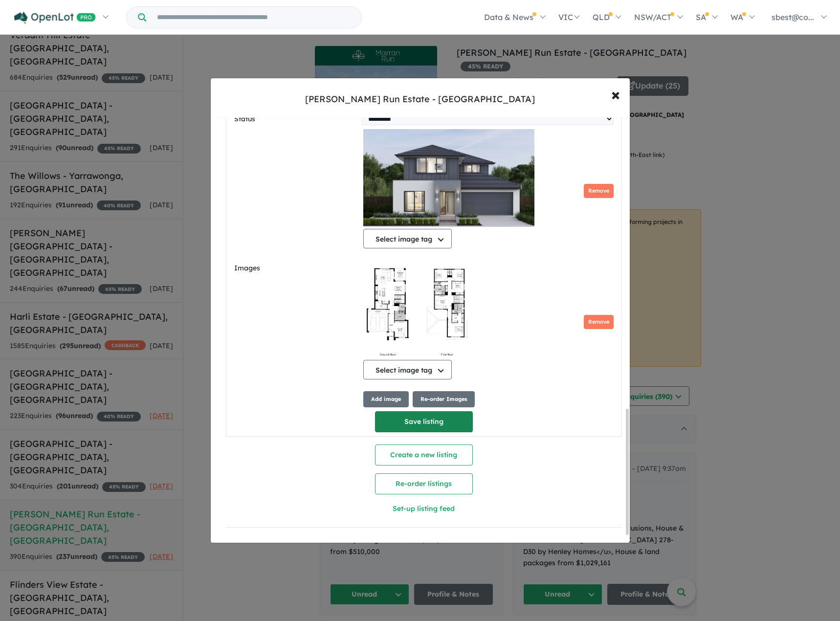  Describe the element at coordinates (424, 455) in the screenshot. I see `button: Create a new listing` at that location.